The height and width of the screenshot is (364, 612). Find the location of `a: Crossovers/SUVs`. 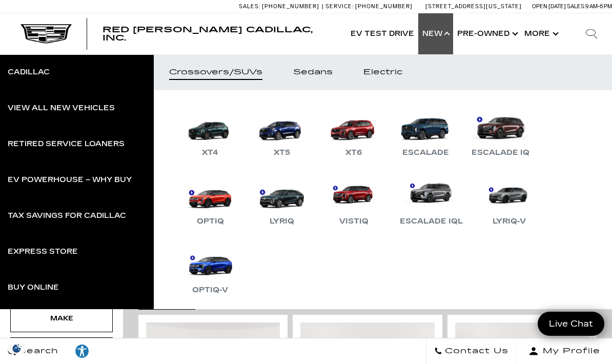

a: Crossovers/SUVs is located at coordinates (216, 72).